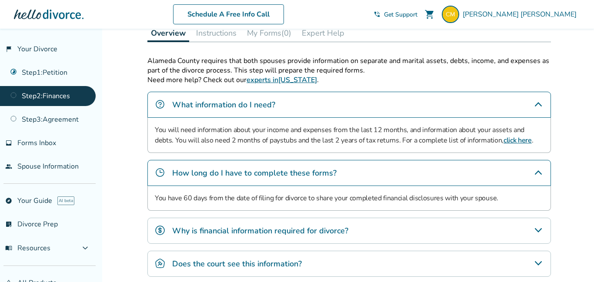  I want to click on p: You have 60 days from the date of filing for divorce to share your completed financial disclosure..., so click(349, 198).